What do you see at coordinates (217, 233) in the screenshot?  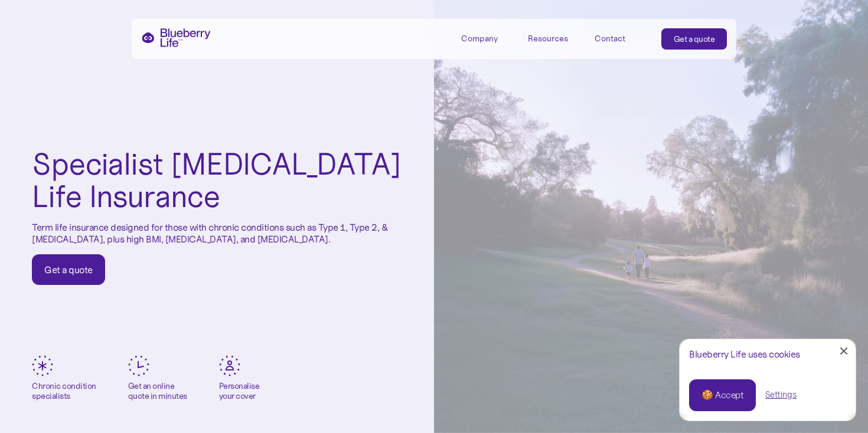 I see `p: Term life insurance designed for those with chronic conditions such as Type 1, Type 2, & [MEDICAL...` at bounding box center [217, 233].